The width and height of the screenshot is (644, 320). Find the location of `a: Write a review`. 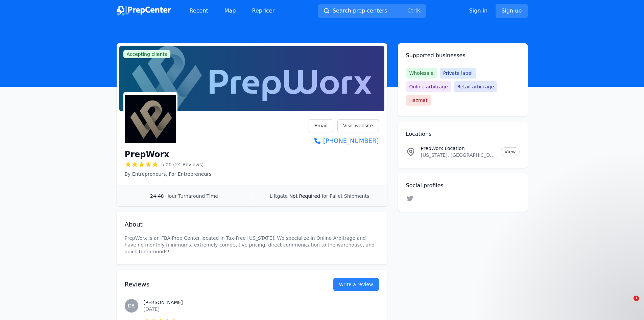

a: Write a review is located at coordinates (356, 284).